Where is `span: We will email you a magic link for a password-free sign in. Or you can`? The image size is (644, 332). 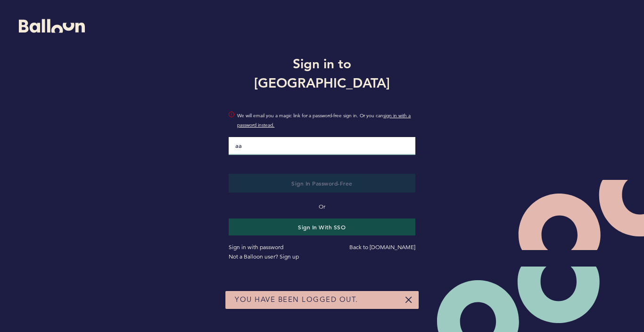
span: We will email you a magic link for a password-free sign in. Or you can is located at coordinates (326, 121).